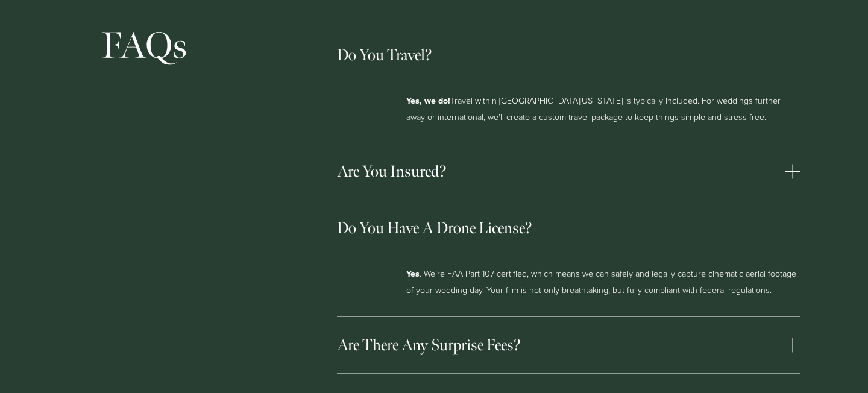 This screenshot has height=393, width=868. I want to click on span: Do you have a drone license?, so click(561, 228).